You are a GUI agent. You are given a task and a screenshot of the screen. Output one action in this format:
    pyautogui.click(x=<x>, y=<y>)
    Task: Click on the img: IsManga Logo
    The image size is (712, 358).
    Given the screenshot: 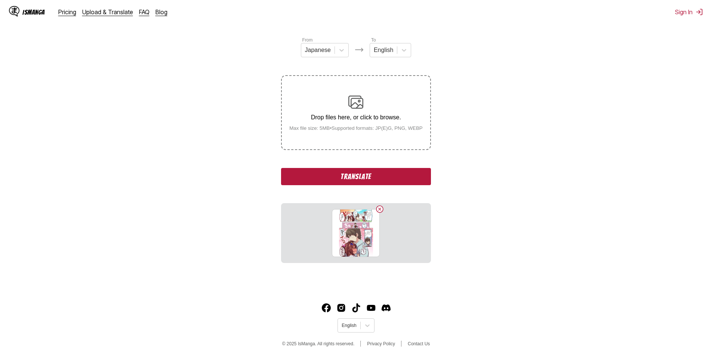 What is the action you would take?
    pyautogui.click(x=14, y=11)
    